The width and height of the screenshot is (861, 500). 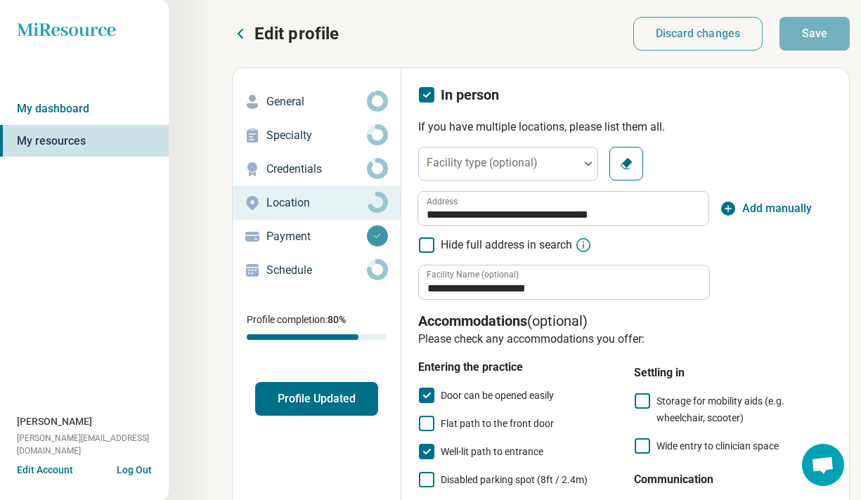 I want to click on button: Profile Updated, so click(x=316, y=399).